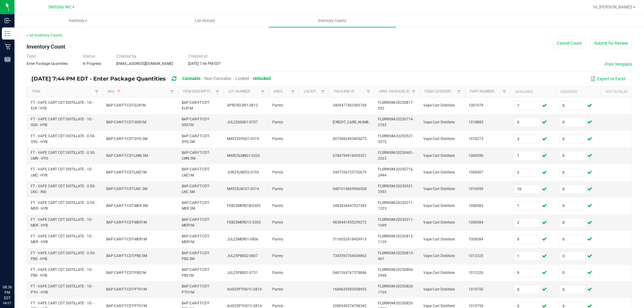 The height and width of the screenshot is (308, 644). Describe the element at coordinates (205, 21) in the screenshot. I see `span: Lab Results` at that location.